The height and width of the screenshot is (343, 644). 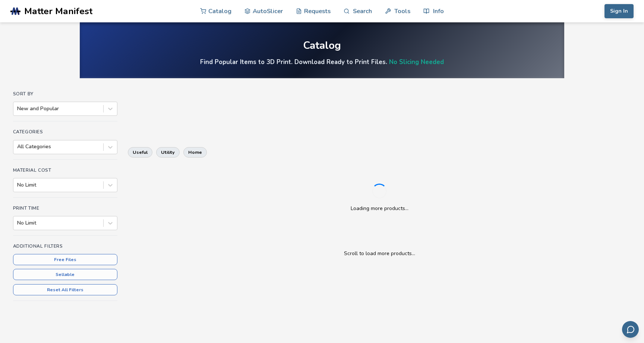 I want to click on input: New and Popular, so click(x=18, y=109).